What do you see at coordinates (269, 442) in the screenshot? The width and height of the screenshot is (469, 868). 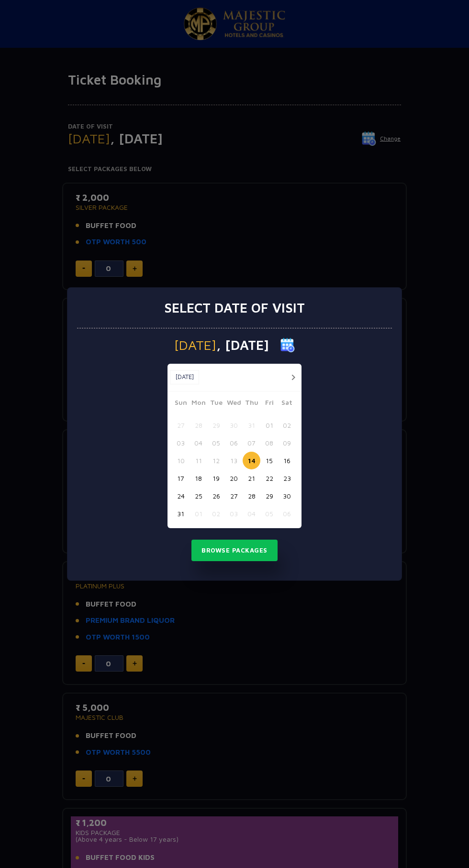 I see `button: 08` at bounding box center [269, 442].